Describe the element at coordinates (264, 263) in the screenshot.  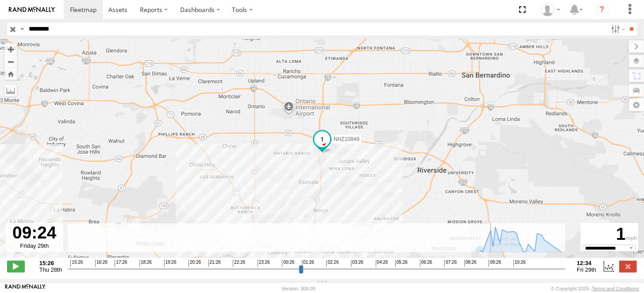
I see `span: 23:26` at that location.